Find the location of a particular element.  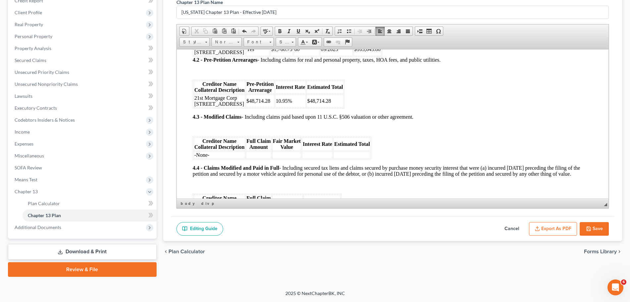

a: Paste from Word is located at coordinates (233, 31).